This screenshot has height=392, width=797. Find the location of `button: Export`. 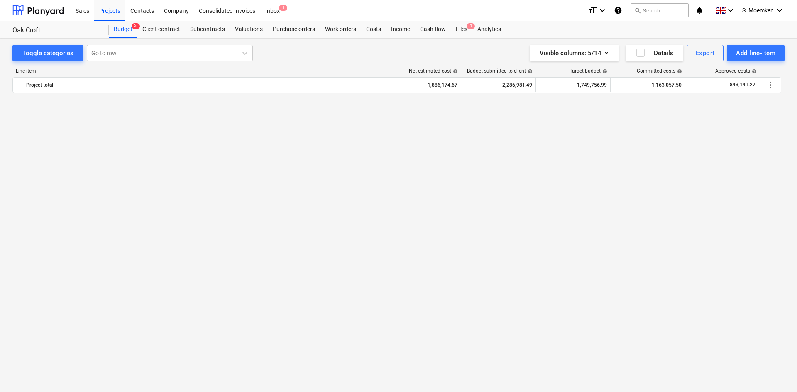

button: Export is located at coordinates (706, 53).